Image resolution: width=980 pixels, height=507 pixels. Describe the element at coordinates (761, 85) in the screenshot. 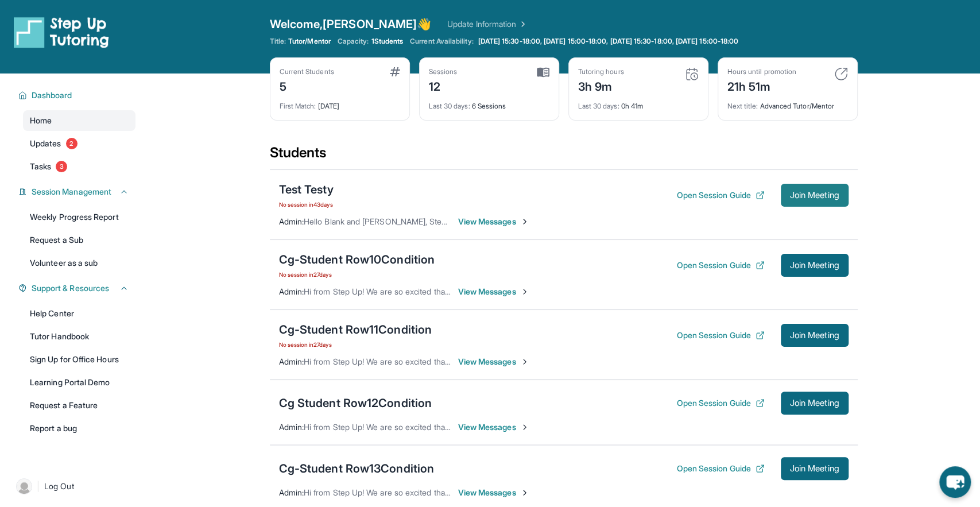

I see `div: 21h 51m` at that location.